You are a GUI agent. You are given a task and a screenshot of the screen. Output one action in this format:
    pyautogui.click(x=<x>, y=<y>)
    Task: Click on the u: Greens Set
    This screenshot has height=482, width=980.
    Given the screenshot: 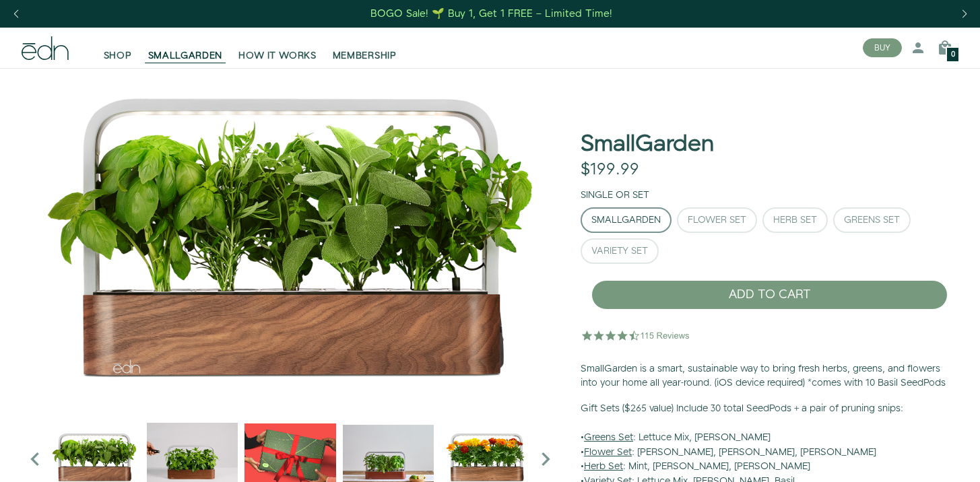 What is the action you would take?
    pyautogui.click(x=608, y=437)
    